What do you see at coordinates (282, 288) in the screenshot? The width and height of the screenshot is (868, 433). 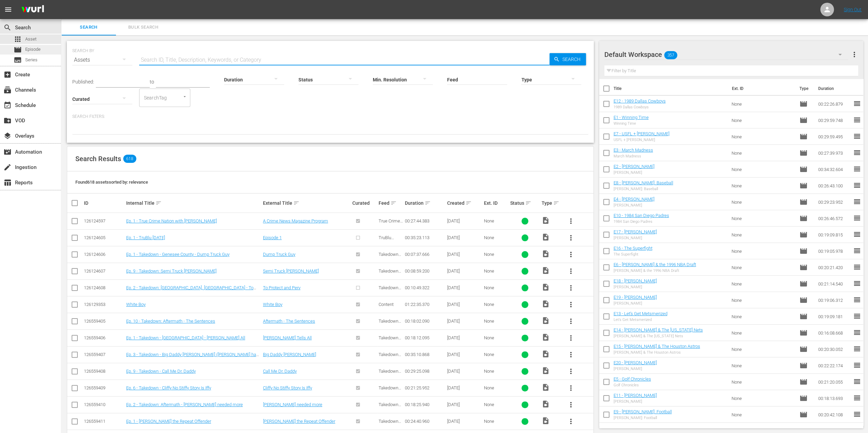 I see `a: To Protect and Perv` at bounding box center [282, 288].